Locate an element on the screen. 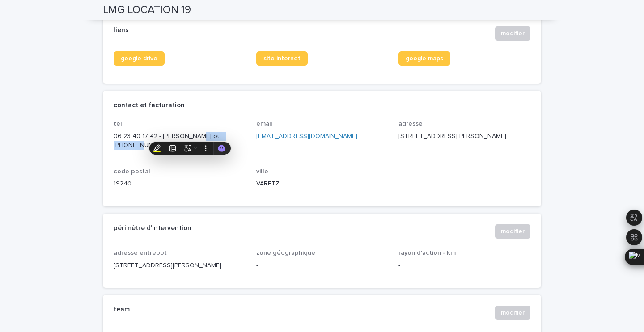 This screenshot has width=644, height=332. span: google maps is located at coordinates (425, 59).